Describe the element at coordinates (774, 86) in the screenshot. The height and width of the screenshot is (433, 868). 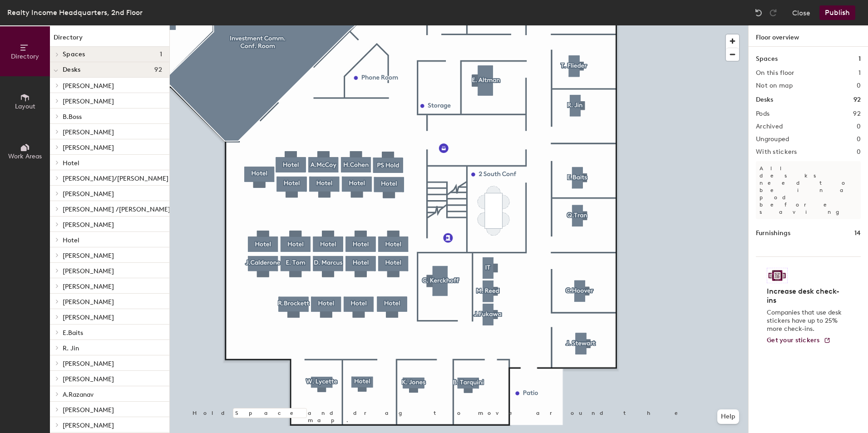
I see `h2: Not on map` at that location.